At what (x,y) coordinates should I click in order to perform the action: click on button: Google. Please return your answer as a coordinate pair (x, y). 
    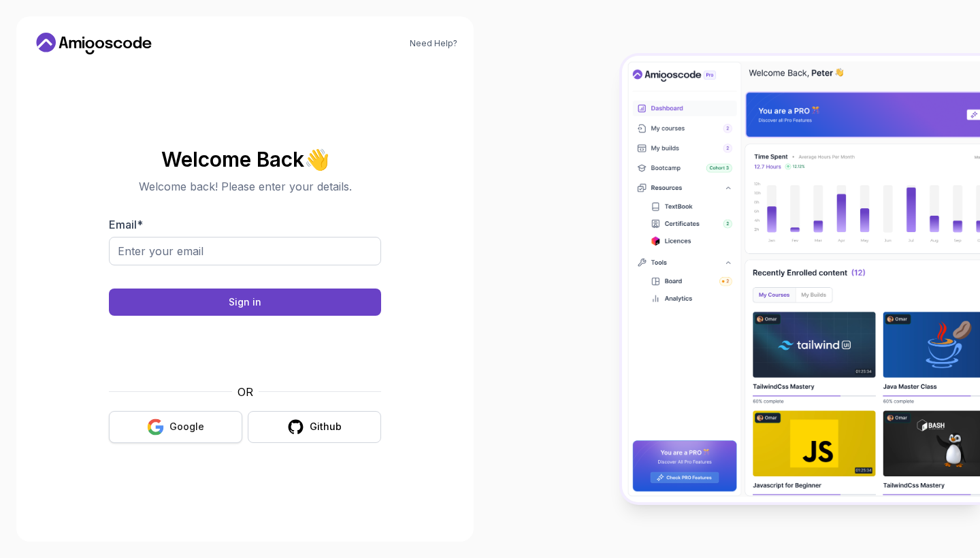
    Looking at the image, I should click on (176, 426).